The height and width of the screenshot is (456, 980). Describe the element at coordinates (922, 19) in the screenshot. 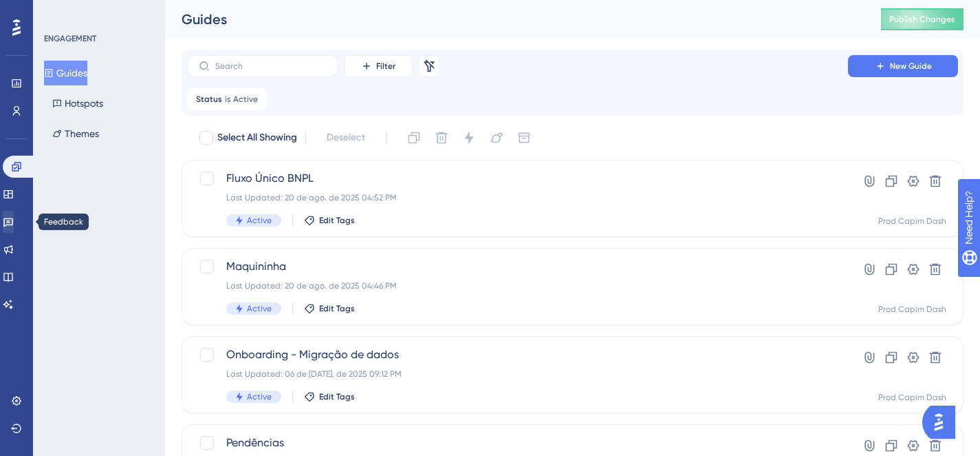

I see `button: Publish Changes` at that location.